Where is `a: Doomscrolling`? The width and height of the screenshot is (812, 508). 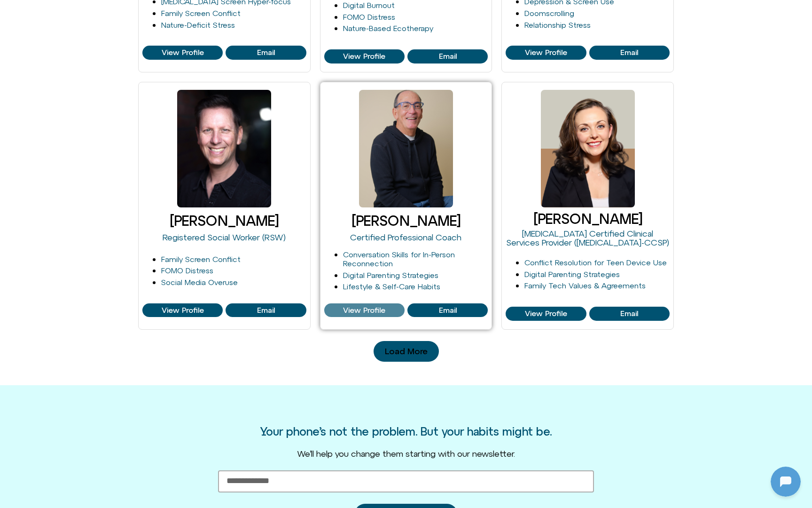 a: Doomscrolling is located at coordinates (549, 13).